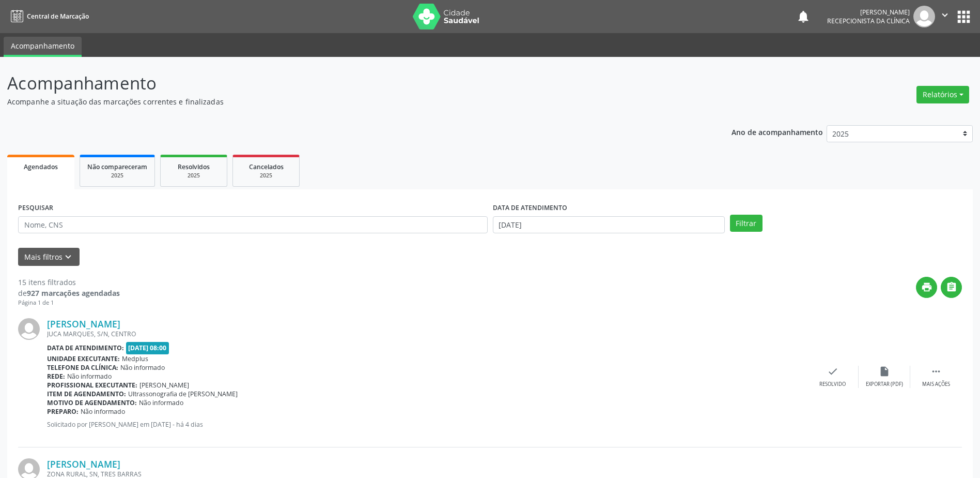 The height and width of the screenshot is (478, 980). I want to click on input: Selecione um intervalo, so click(608, 225).